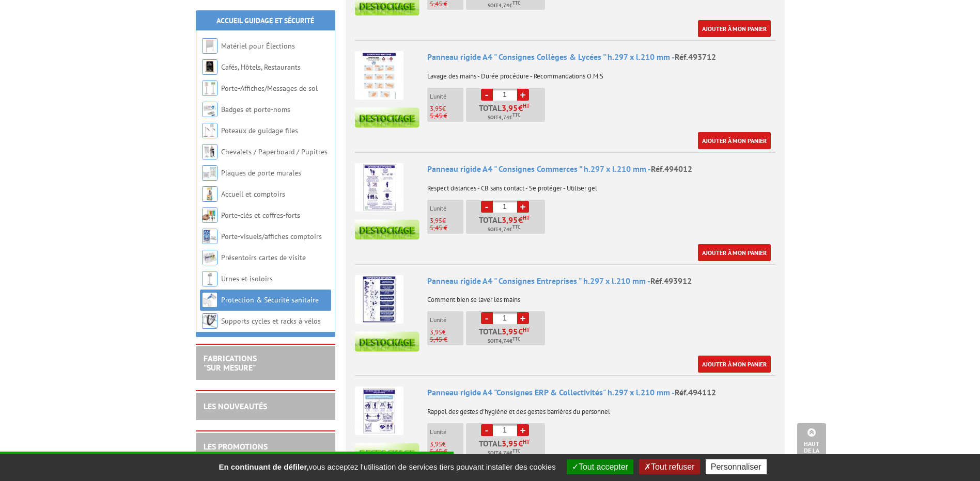 This screenshot has height=481, width=980. I want to click on a: FABRICATIONS"Sur Mesure", so click(230, 363).